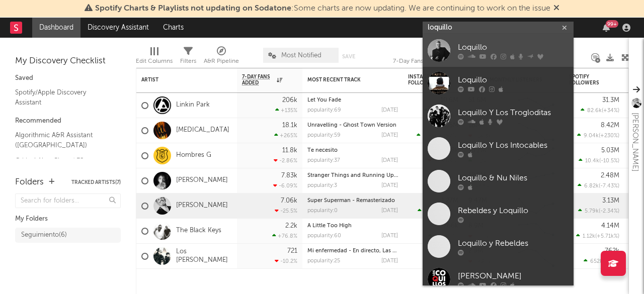 This screenshot has height=294, width=644. I want to click on div: -2.86 %, so click(286, 160).